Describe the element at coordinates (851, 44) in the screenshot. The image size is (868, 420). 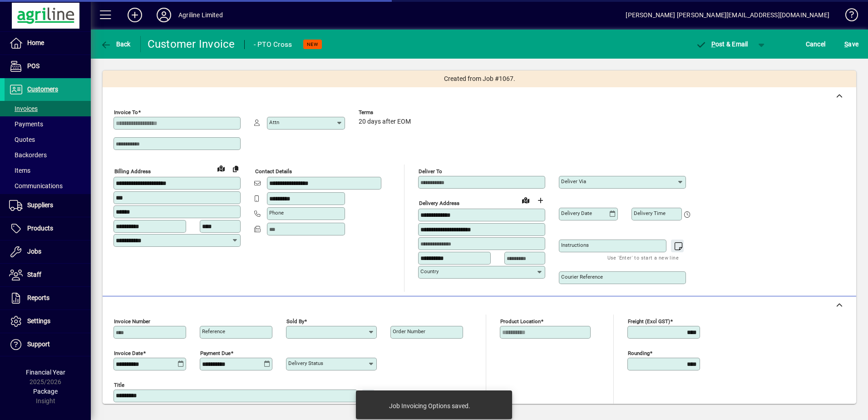
I see `span: ave` at that location.